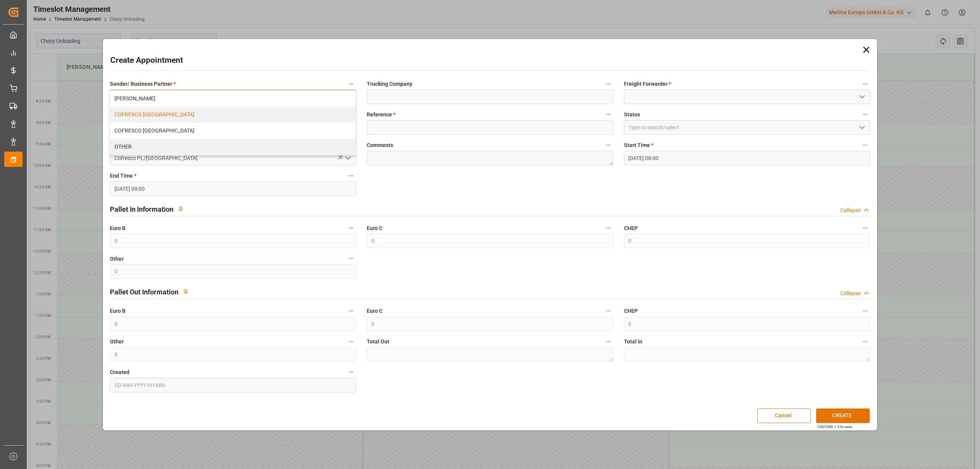 The width and height of the screenshot is (980, 469). I want to click on button: Start Time *, so click(865, 145).